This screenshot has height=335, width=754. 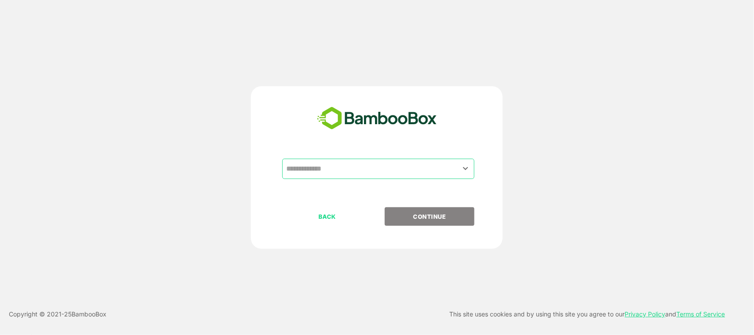 I want to click on a: Terms of Service, so click(x=701, y=314).